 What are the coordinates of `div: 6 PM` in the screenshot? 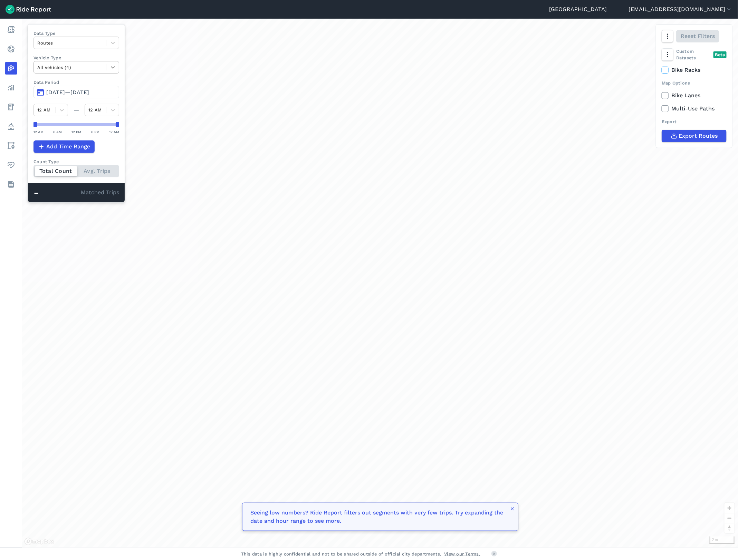 It's located at (95, 132).